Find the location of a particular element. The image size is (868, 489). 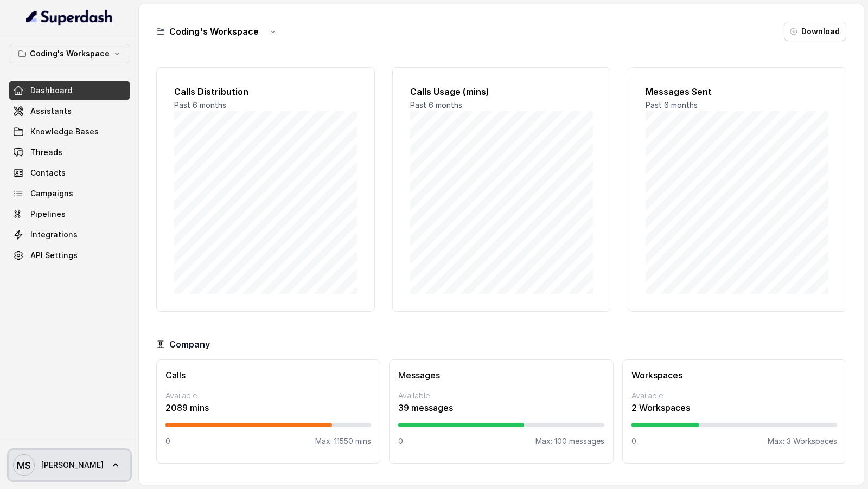

h3: Messages is located at coordinates (501, 375).